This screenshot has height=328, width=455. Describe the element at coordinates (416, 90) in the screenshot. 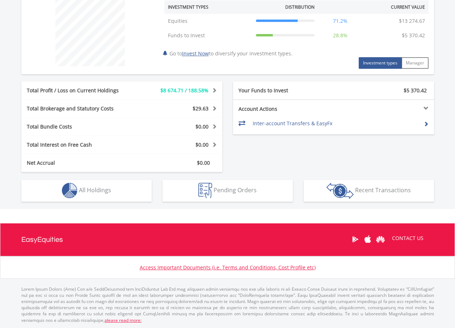

I see `span: $5 370.42` at that location.